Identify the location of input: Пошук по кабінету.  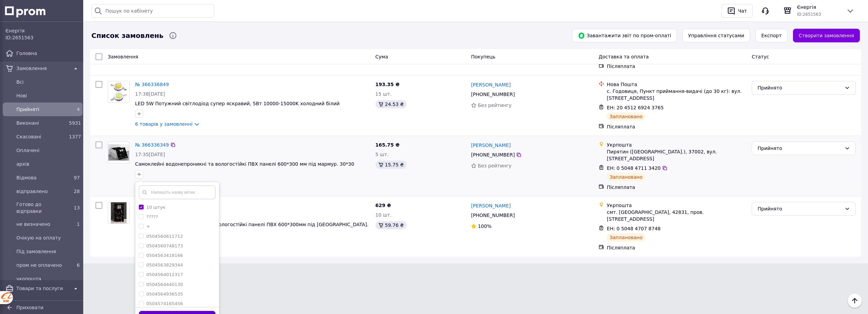
(153, 11).